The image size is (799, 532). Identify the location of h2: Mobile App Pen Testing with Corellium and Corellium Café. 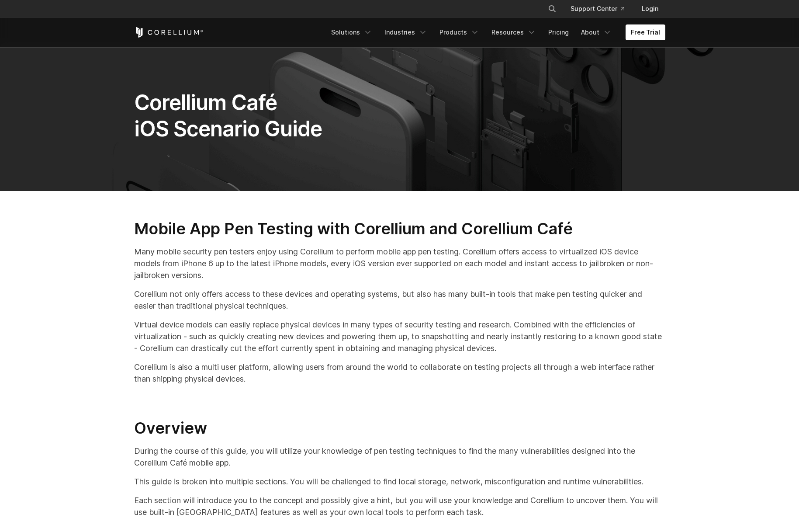
(400, 229).